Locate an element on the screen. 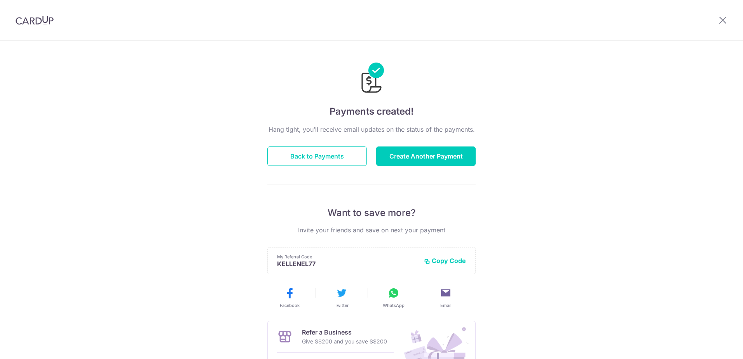 The image size is (743, 359). img: Payments is located at coordinates (371, 79).